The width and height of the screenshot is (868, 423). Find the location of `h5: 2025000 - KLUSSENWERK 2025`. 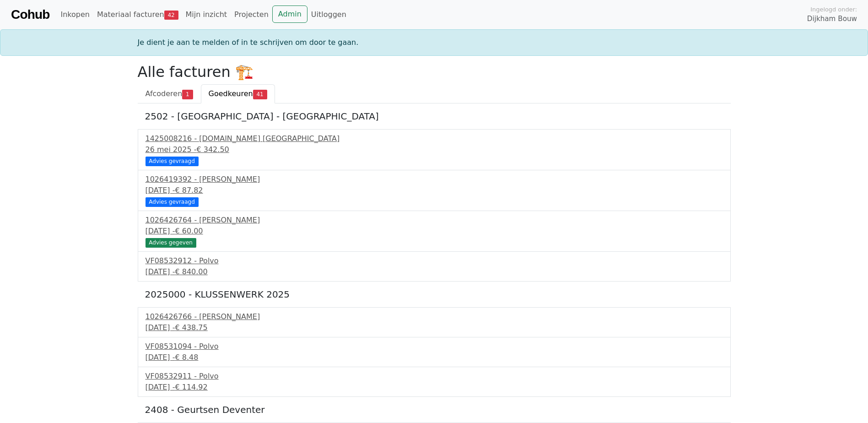

h5: 2025000 - KLUSSENWERK 2025 is located at coordinates (434, 294).